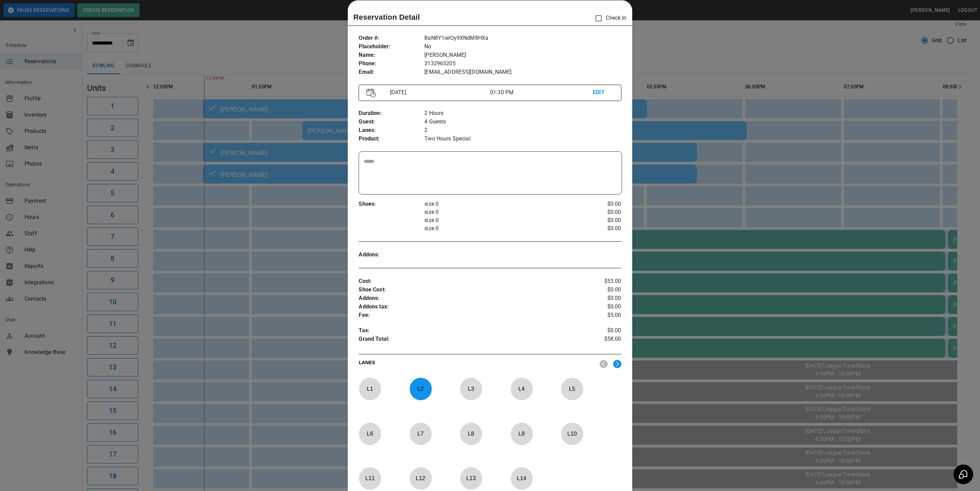  I want to click on p: $5.00, so click(599, 315).